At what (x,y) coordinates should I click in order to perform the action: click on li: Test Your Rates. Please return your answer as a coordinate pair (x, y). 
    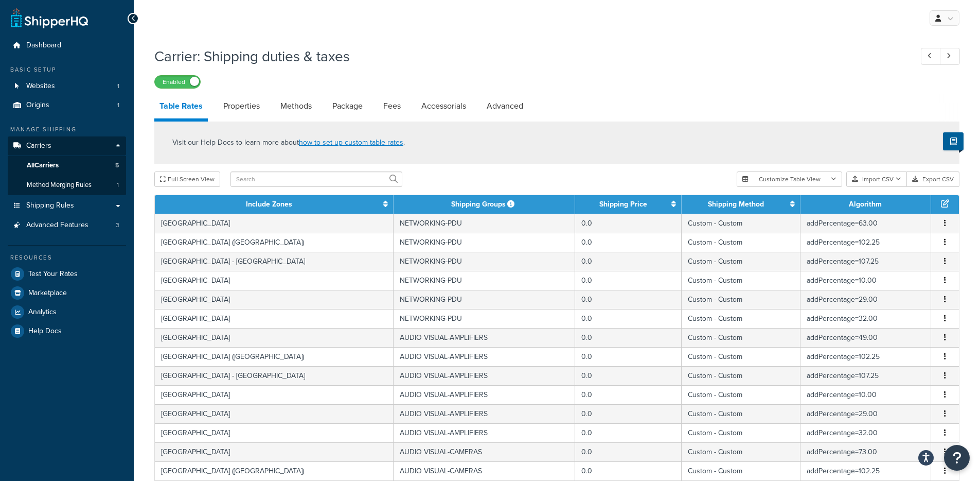
    Looking at the image, I should click on (67, 274).